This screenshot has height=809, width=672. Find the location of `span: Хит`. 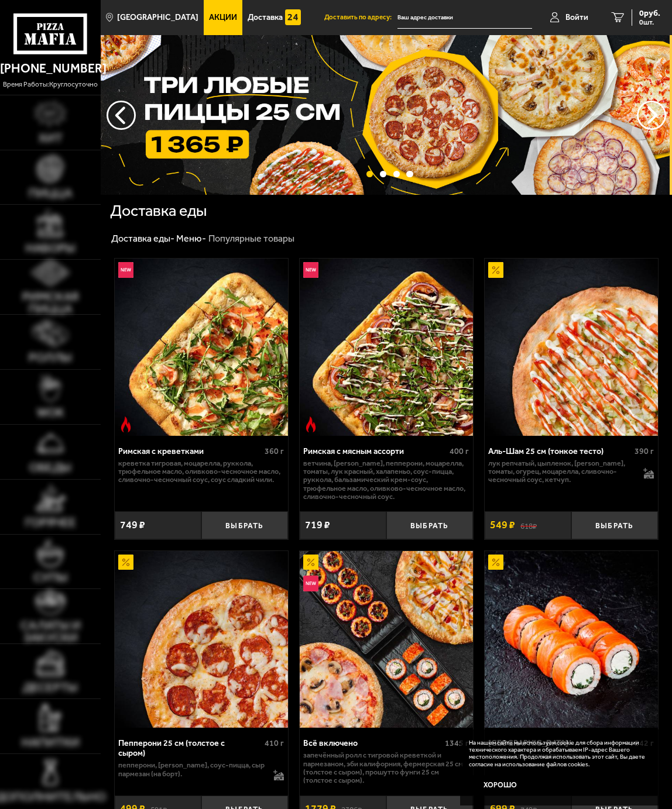

span: Хит is located at coordinates (50, 138).